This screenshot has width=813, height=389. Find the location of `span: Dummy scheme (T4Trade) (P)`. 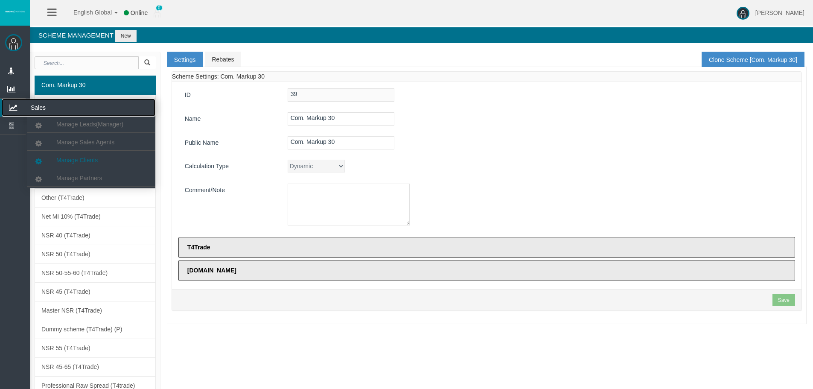

span: Dummy scheme (T4Trade) (P) is located at coordinates (82, 329).